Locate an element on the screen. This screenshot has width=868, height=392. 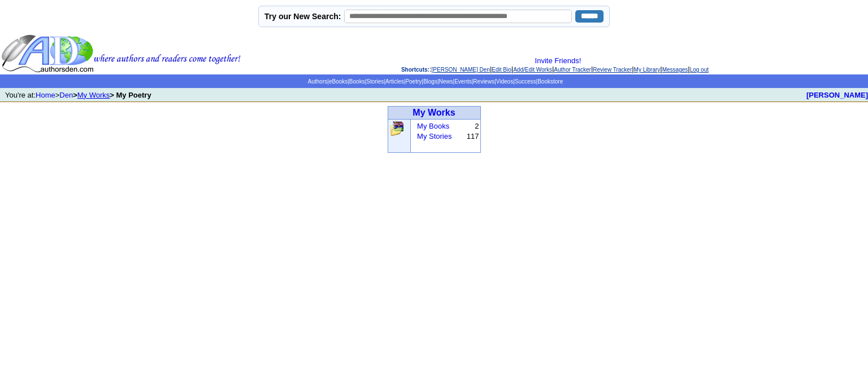
a: Invite Friends! is located at coordinates (559, 61).